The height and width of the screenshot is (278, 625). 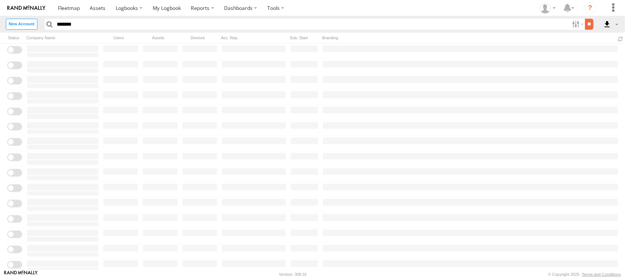 What do you see at coordinates (621, 39) in the screenshot?
I see `span: Refresh` at bounding box center [621, 39].